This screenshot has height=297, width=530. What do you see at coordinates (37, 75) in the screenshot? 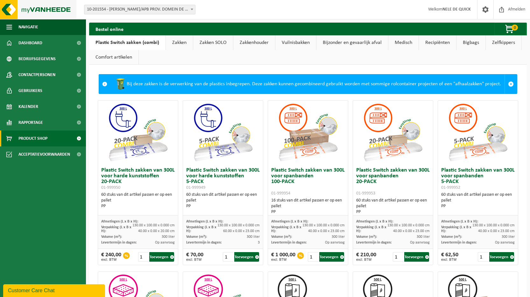
I see `span: Contactpersonen` at bounding box center [37, 75].